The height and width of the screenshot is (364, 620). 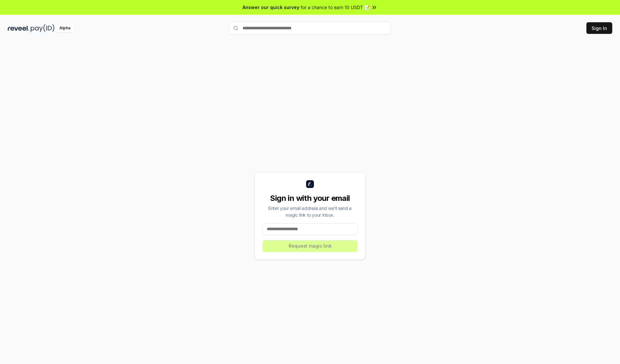 What do you see at coordinates (18, 28) in the screenshot?
I see `img: reveel_dark` at bounding box center [18, 28].